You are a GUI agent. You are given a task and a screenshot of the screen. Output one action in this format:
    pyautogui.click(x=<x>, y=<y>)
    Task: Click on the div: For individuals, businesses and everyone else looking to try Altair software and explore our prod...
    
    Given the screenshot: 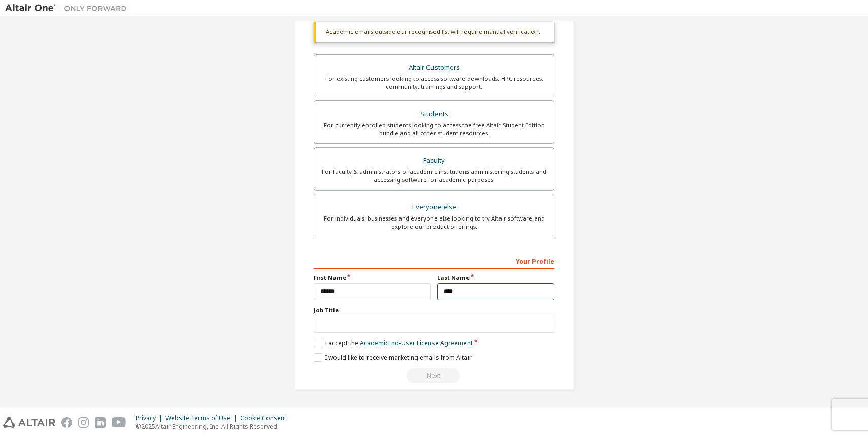 What is the action you would take?
    pyautogui.click(x=434, y=222)
    